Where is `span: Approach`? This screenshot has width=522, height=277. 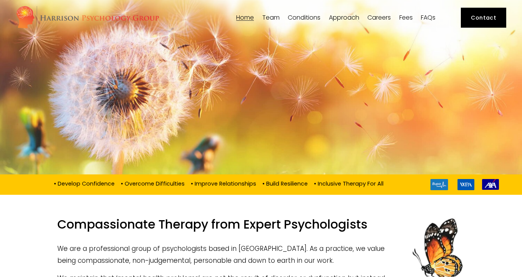 span: Approach is located at coordinates (344, 18).